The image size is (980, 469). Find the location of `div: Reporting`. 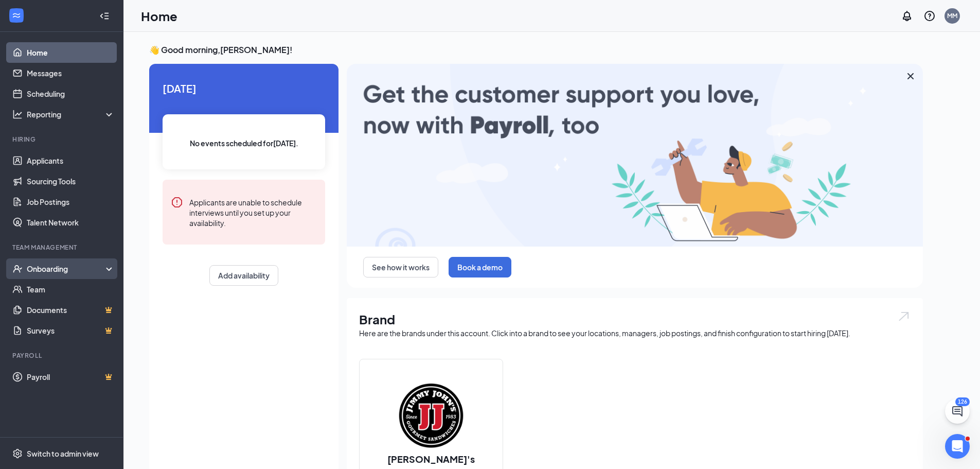

div: Reporting is located at coordinates (71, 114).